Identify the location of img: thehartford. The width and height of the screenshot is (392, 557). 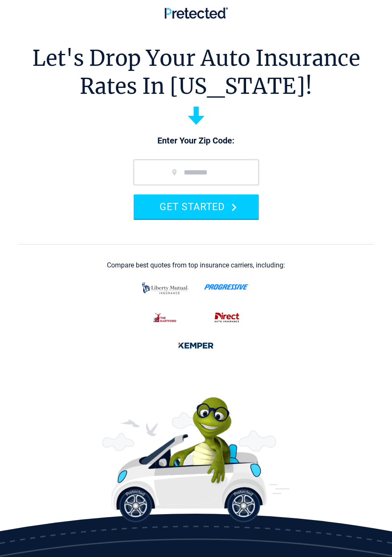
(165, 317).